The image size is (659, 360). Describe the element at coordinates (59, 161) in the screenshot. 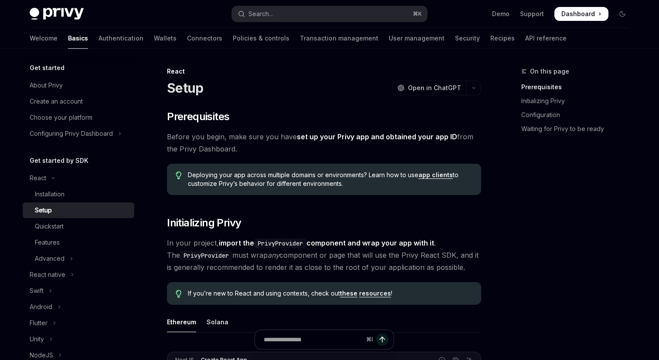

I see `h5: Get started by SDK` at that location.